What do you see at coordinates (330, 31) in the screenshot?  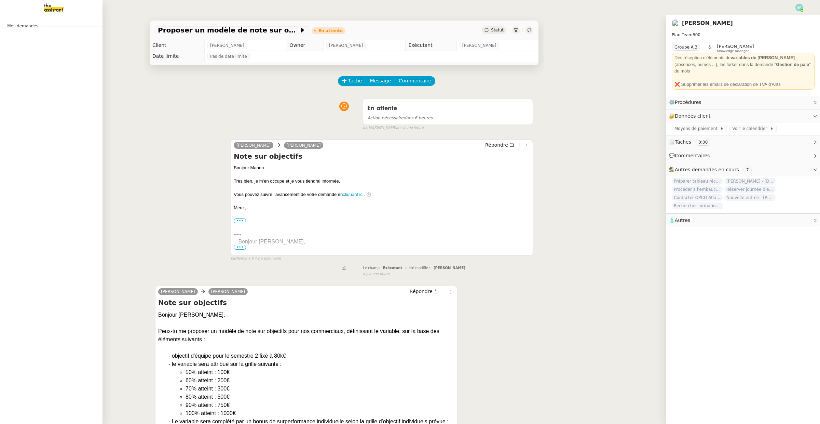 I see `div: En attente` at bounding box center [330, 31].